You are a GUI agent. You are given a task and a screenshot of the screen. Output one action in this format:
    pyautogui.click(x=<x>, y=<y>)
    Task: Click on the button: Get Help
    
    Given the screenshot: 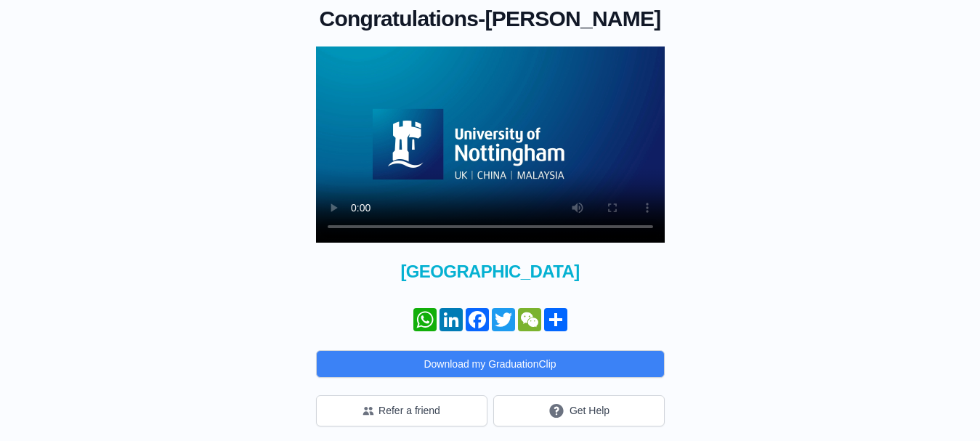 What is the action you would take?
    pyautogui.click(x=579, y=410)
    